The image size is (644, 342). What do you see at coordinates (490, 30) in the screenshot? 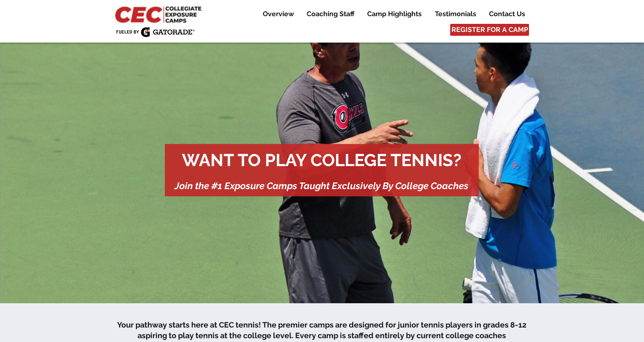
I see `span: REGISTER FOR A CAMP` at bounding box center [490, 30].